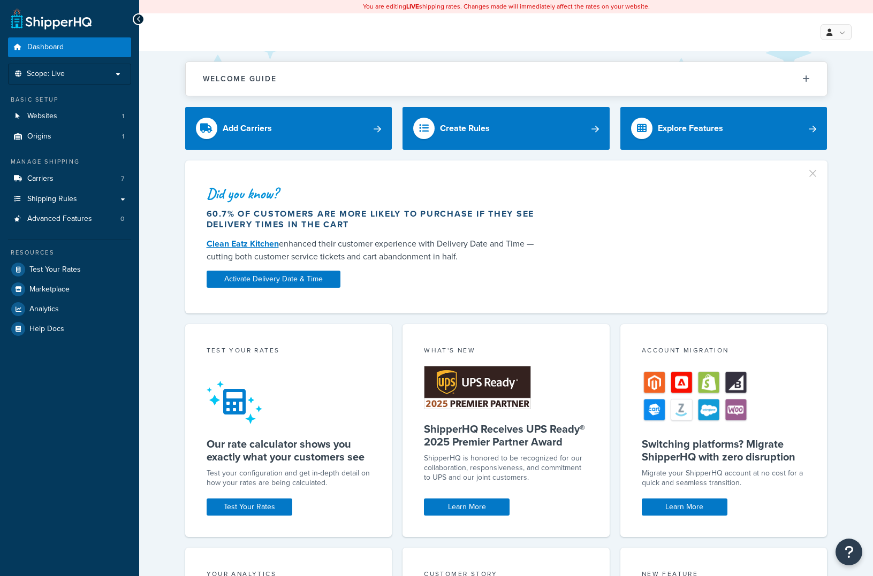 This screenshot has width=873, height=576. I want to click on h2: Welcome Guide, so click(240, 79).